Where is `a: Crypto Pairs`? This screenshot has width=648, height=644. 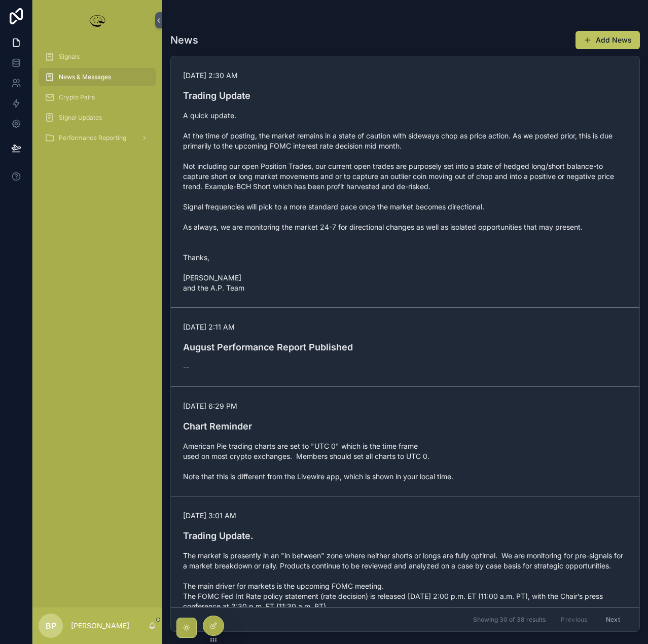 a: Crypto Pairs is located at coordinates (97, 97).